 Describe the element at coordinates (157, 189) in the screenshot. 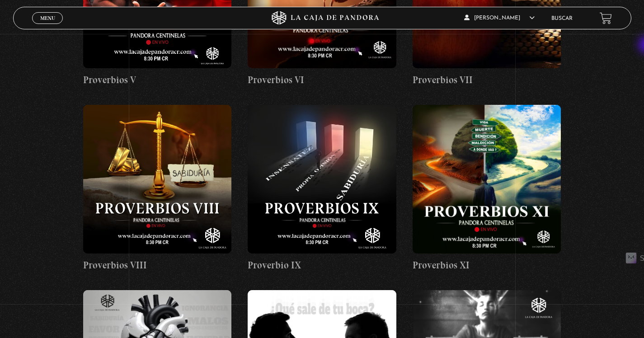

I see `a: Proverbios VIII` at that location.